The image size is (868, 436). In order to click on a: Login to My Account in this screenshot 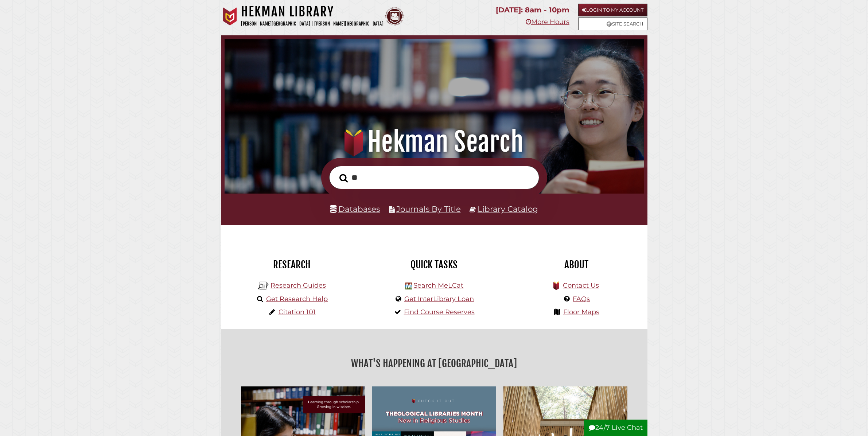, I will do `click(613, 10)`.